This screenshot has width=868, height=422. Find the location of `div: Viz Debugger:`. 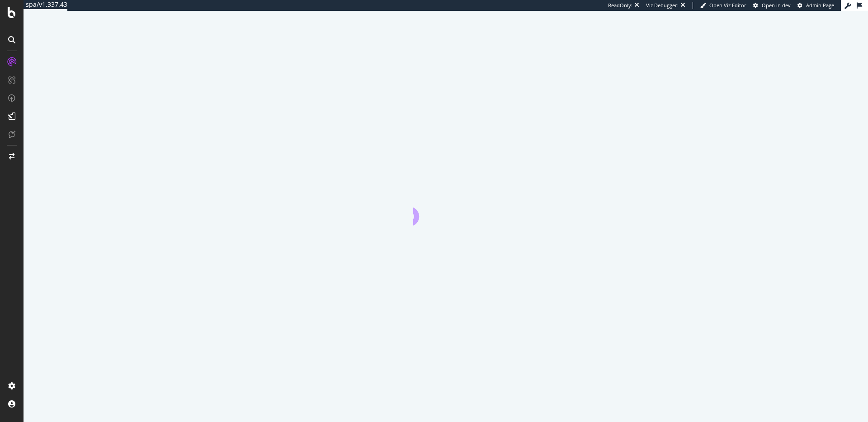

div: Viz Debugger: is located at coordinates (663, 6).